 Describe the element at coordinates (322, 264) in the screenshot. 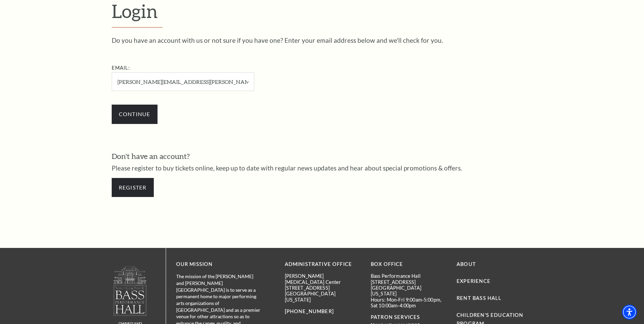

I see `p: Administrative Office` at that location.